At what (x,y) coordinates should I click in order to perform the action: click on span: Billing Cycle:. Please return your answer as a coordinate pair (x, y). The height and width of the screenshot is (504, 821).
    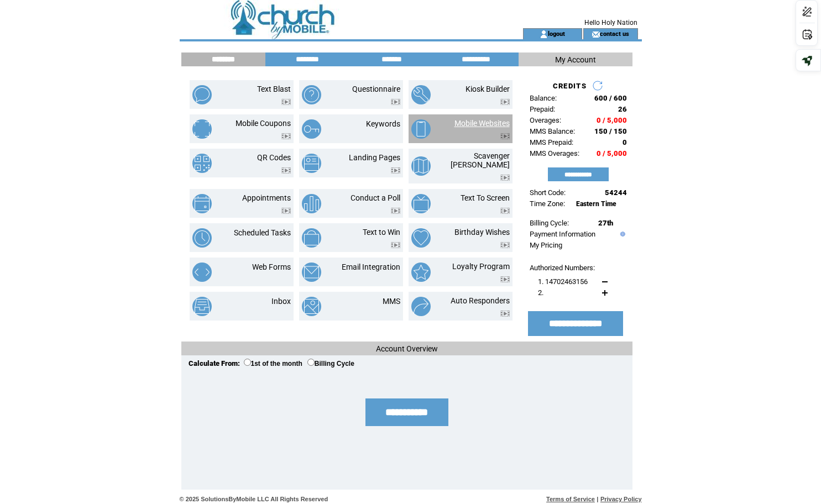
    Looking at the image, I should click on (549, 223).